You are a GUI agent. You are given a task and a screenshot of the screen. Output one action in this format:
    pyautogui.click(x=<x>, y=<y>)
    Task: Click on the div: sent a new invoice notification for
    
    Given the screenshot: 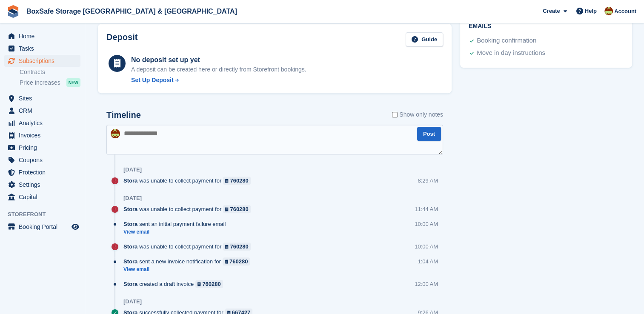 What is the action you would take?
    pyautogui.click(x=189, y=261)
    